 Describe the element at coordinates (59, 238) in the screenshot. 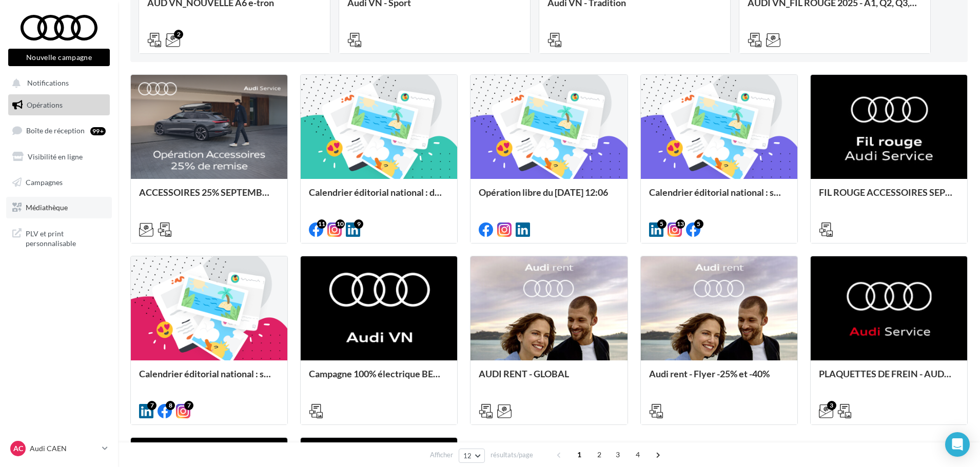

I see `a: PLV et print personnalisable` at that location.